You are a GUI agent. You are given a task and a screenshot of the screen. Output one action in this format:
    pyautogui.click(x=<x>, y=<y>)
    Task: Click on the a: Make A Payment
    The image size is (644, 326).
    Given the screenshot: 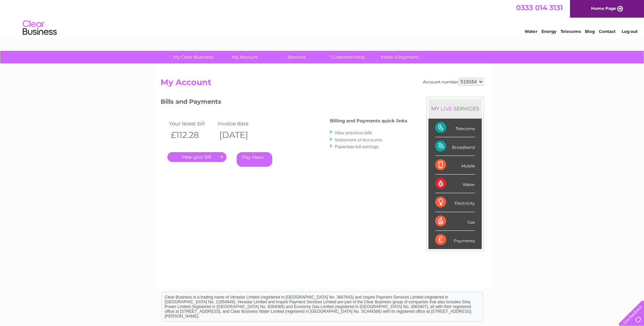 What is the action you would take?
    pyautogui.click(x=399, y=57)
    